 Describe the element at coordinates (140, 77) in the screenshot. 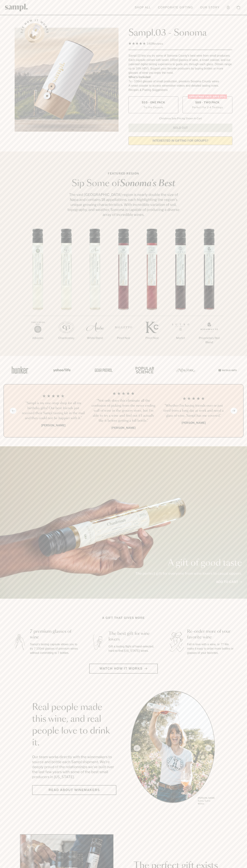

I see `strong: What’s Included:` at that location.